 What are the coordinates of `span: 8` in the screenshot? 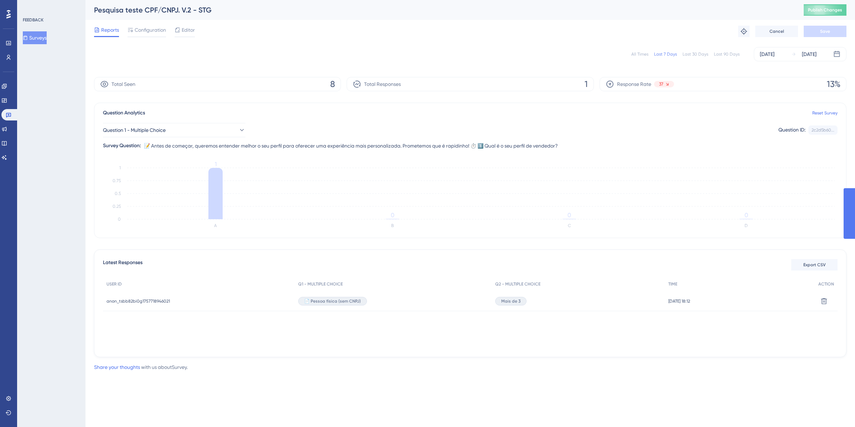 It's located at (333, 84).